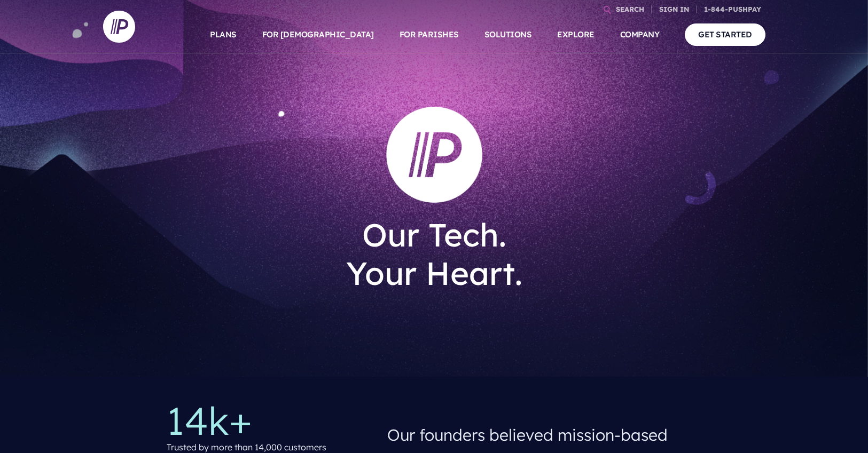  I want to click on h1: Our Tech. Your Heart., so click(434, 254).